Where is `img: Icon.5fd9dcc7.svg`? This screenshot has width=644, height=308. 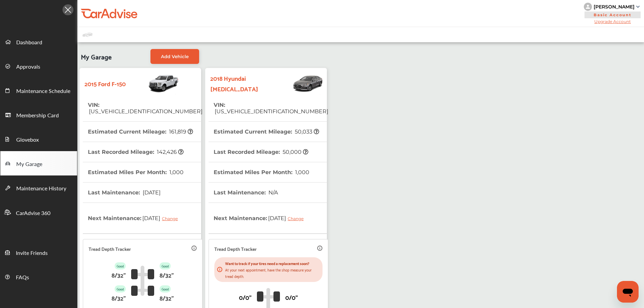
img: Icon.5fd9dcc7.svg is located at coordinates (68, 10).